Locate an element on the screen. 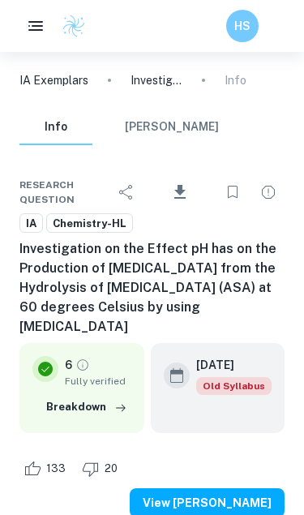 This screenshot has width=304, height=515. p: 6 is located at coordinates (68, 365).